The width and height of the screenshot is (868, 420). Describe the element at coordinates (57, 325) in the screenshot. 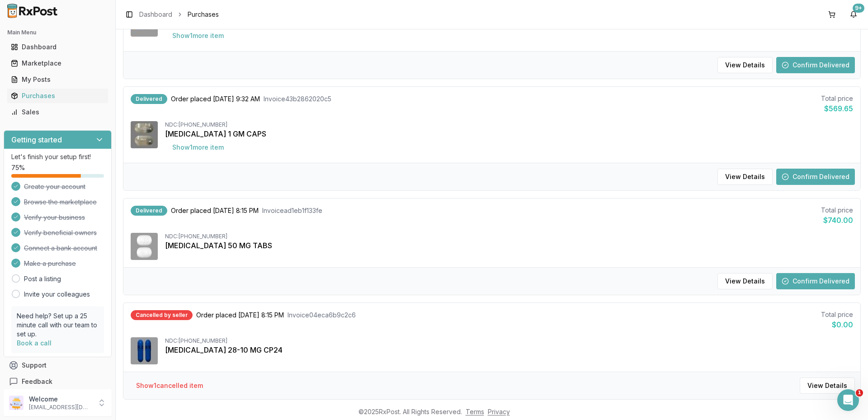

I see `p: Need help? Set up a 25 minute call with our team to set up.` at that location.